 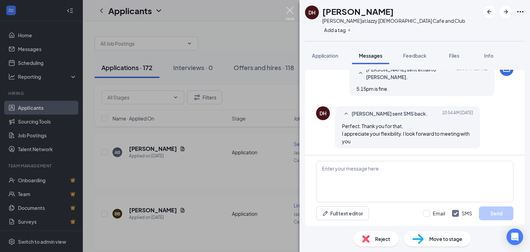 What do you see at coordinates (342, 213) in the screenshot?
I see `button: Full text editorPen` at bounding box center [342, 213].